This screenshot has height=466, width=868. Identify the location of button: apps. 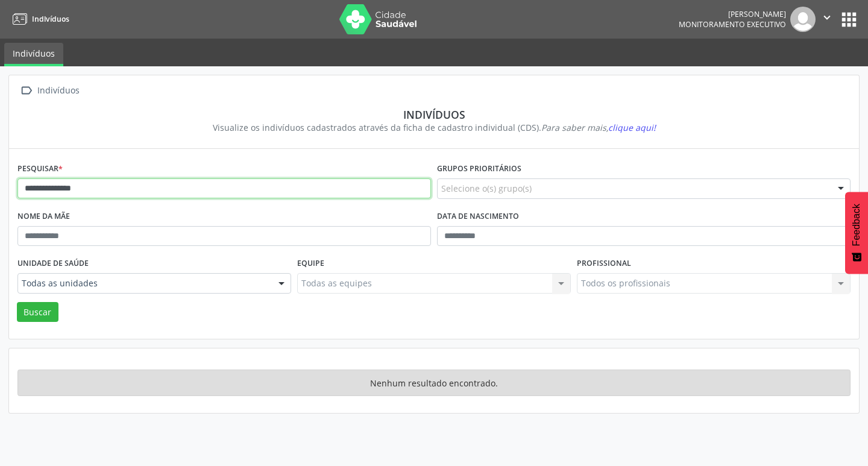
(849, 19).